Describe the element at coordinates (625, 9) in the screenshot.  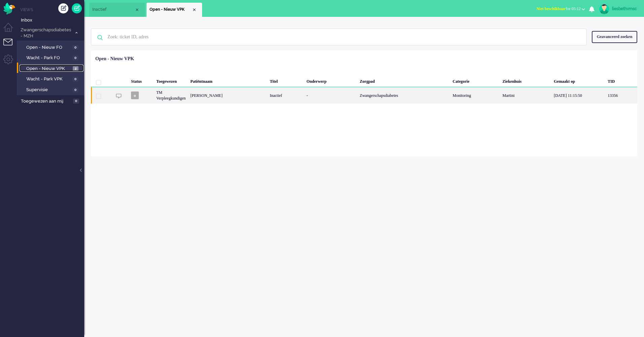
I see `div: liesbethvmsc` at that location.